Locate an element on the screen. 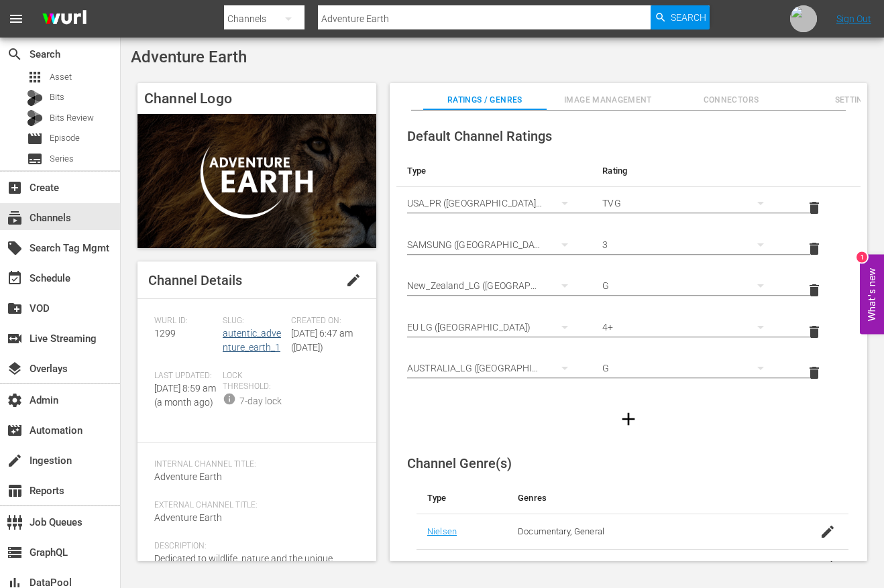 The height and width of the screenshot is (588, 884). span: Ratings / Genres is located at coordinates (485, 100).